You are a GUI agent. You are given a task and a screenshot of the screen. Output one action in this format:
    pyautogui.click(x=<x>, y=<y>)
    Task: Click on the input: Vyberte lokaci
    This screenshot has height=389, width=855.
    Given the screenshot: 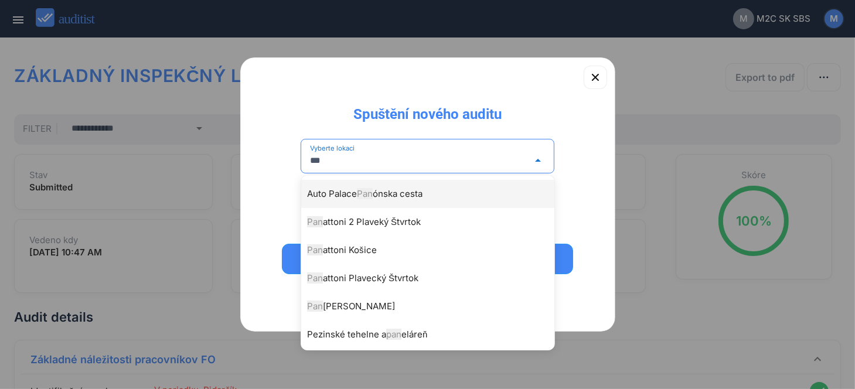 What is the action you would take?
    pyautogui.click(x=420, y=161)
    